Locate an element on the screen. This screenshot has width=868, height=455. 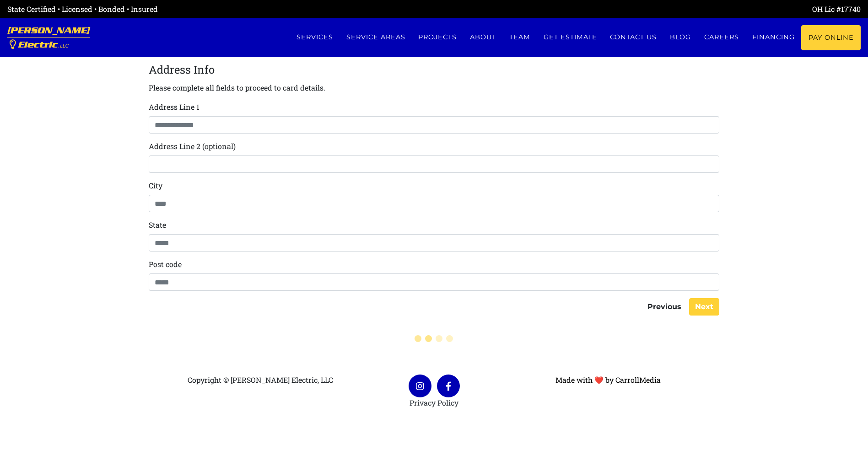
a: About is located at coordinates (483, 37).